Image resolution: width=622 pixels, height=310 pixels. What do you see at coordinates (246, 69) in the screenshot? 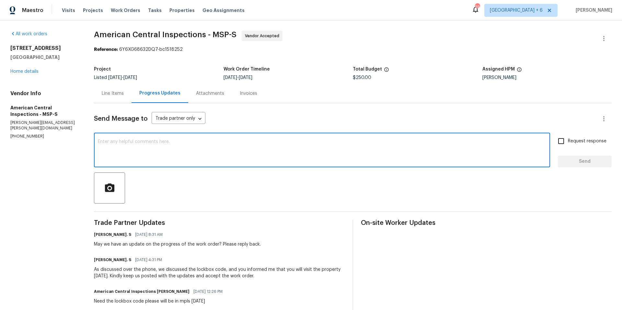
I see `h5: Work Order Timeline` at bounding box center [246, 69].